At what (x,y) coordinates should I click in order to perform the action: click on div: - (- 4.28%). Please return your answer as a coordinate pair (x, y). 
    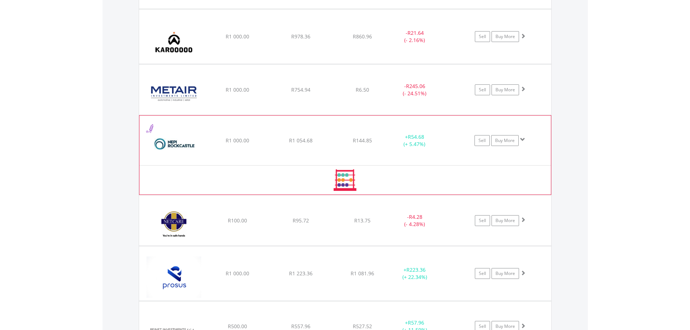
    Looking at the image, I should click on (415, 221).